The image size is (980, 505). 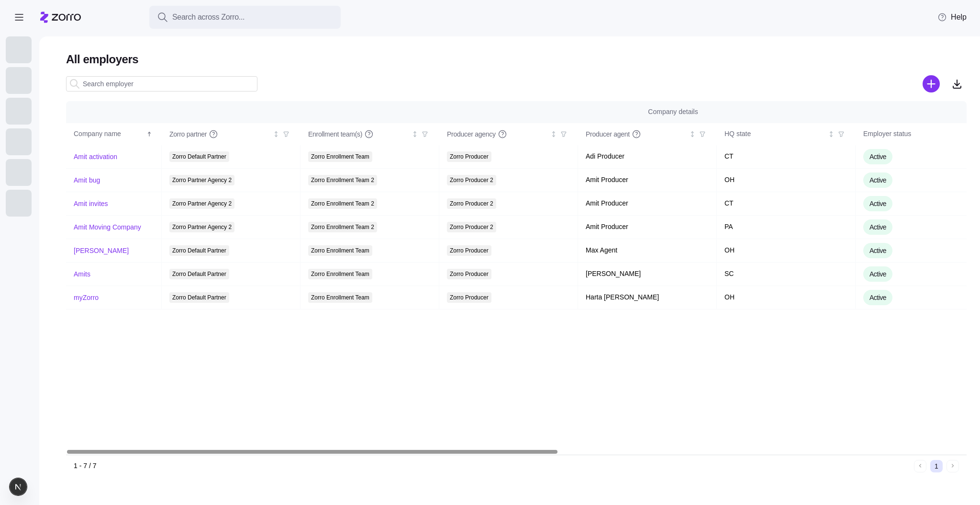 What do you see at coordinates (775, 134) in the screenshot?
I see `div: HQ state` at bounding box center [775, 134].